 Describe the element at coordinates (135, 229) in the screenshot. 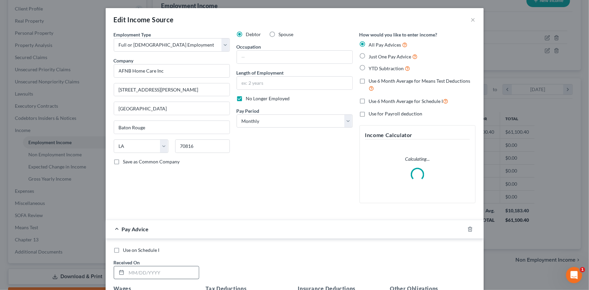

I see `span: Pay Advice` at that location.